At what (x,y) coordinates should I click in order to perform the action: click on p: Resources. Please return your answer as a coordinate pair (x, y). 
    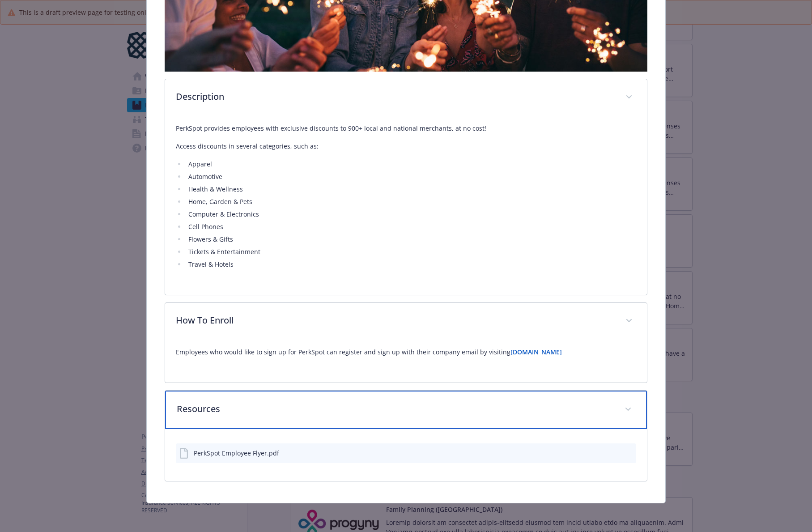
    Looking at the image, I should click on (396, 409).